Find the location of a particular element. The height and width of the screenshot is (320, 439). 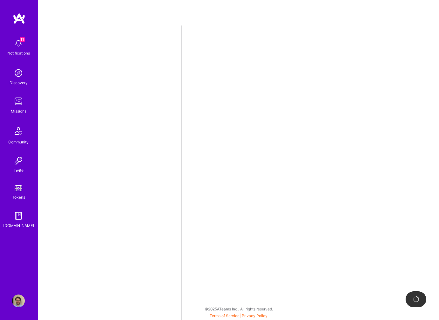

img: discovery is located at coordinates (18, 73).